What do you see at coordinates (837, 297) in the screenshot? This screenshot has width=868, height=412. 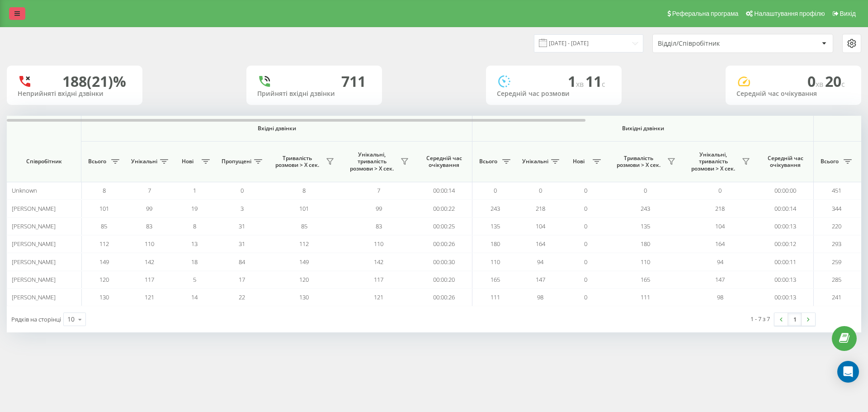 I see `span: 241` at bounding box center [837, 297].